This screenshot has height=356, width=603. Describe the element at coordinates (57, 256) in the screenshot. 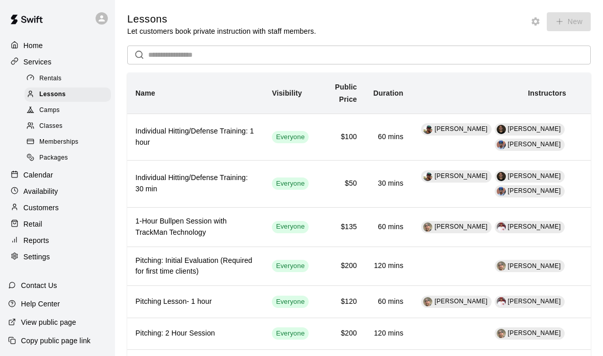

I see `a: Settings` at that location.